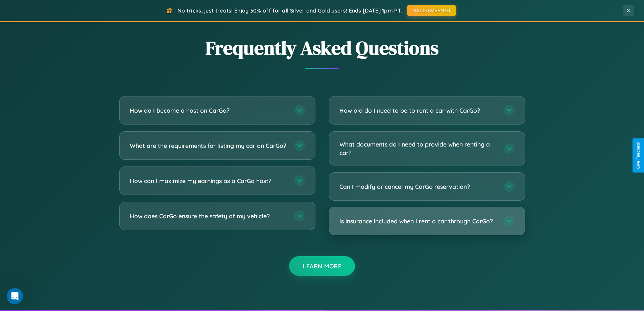 The image size is (644, 311). What do you see at coordinates (418, 221) in the screenshot?
I see `h3: Is insurance included when I rent a car through CarGo?` at bounding box center [418, 221].